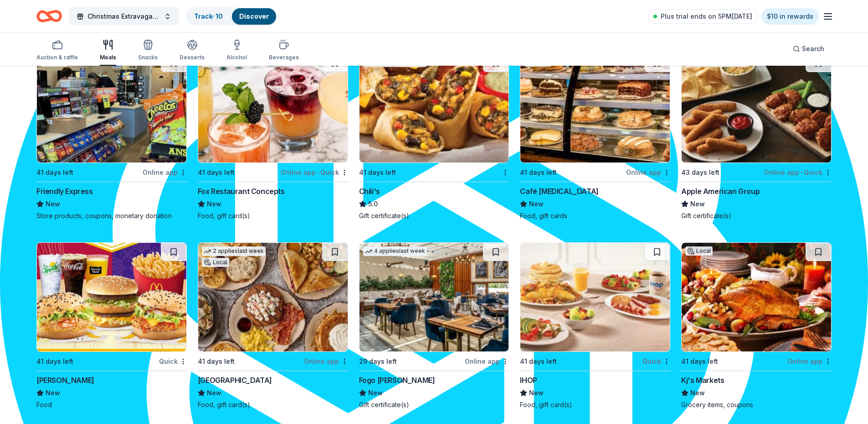  I want to click on img: Image for Fox Restaurant Concepts, so click(273, 108).